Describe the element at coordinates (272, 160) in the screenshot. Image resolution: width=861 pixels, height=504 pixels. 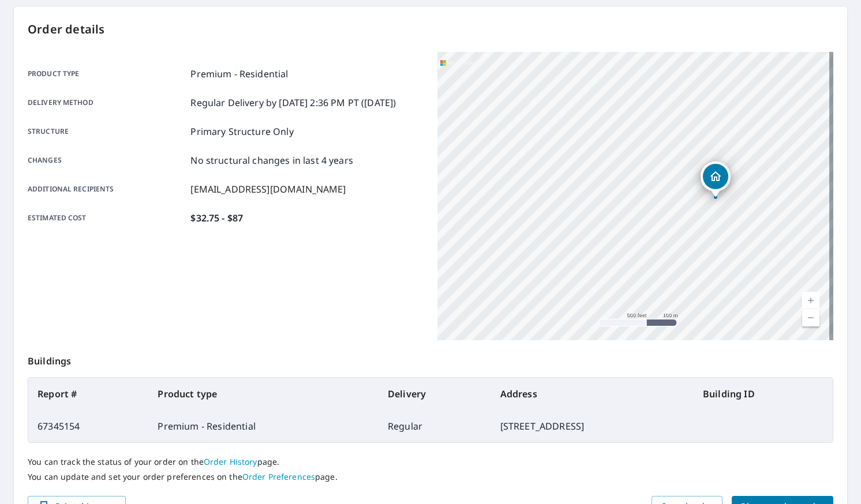
I see `p: No structural changes in last 4 years` at that location.